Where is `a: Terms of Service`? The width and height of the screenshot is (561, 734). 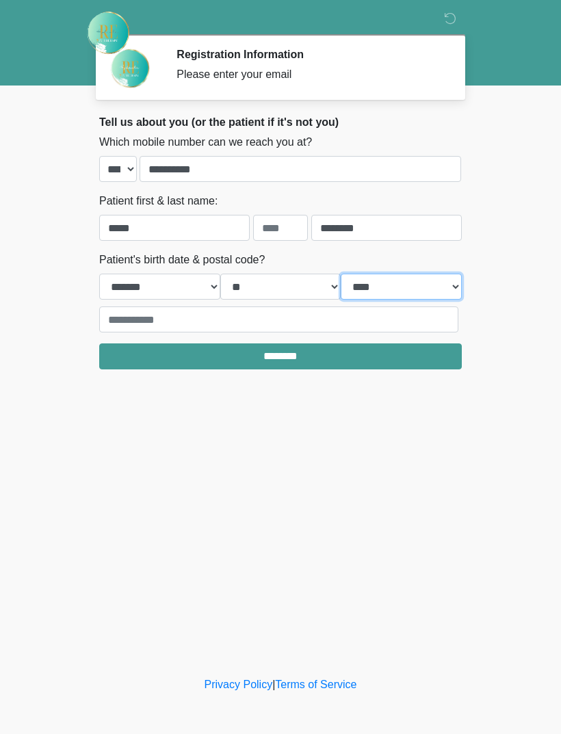 a: Terms of Service is located at coordinates (315, 684).